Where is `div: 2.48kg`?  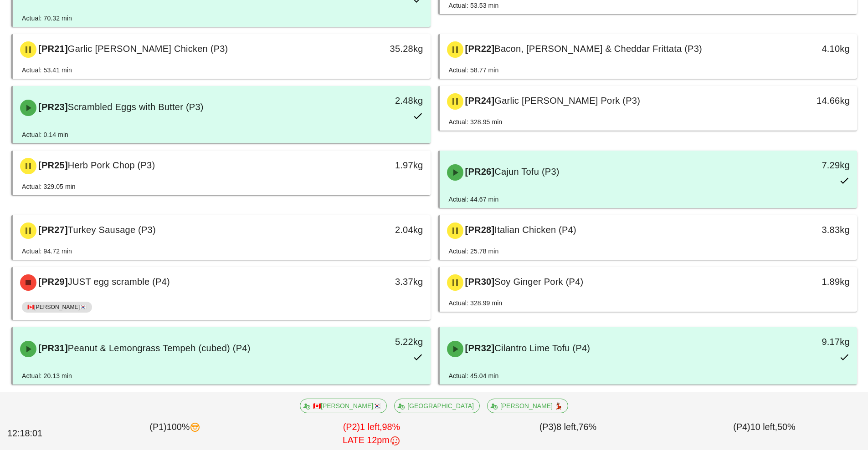 div: 2.48kg is located at coordinates (376, 100).